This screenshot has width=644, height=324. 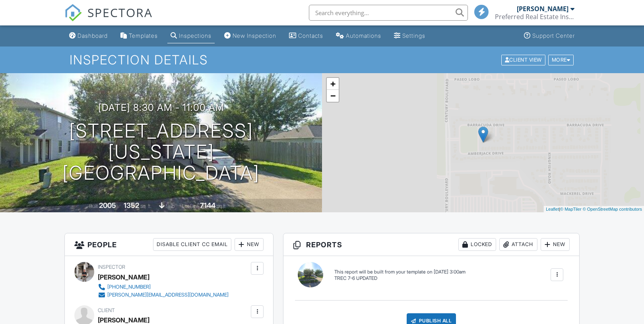 What do you see at coordinates (389, 13) in the screenshot?
I see `input: Search everything...` at bounding box center [389, 13].